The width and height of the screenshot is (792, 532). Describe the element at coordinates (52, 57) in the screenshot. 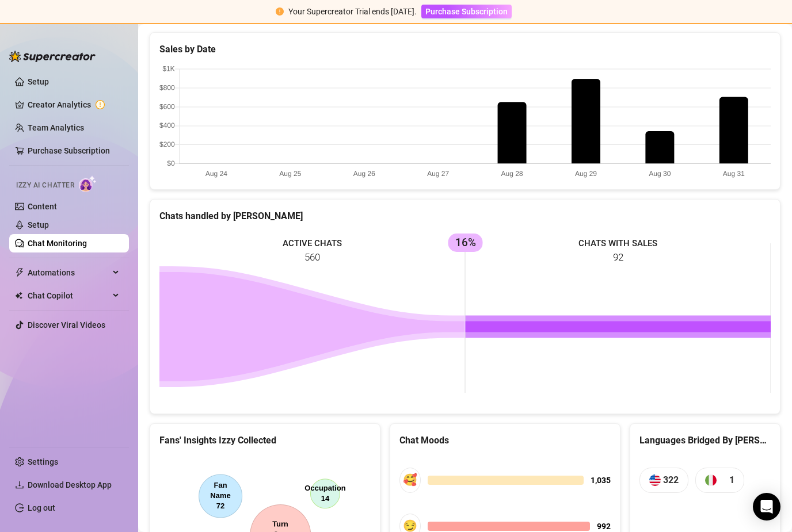

I see `img: logo-BBDzfeDw.svg` at that location.